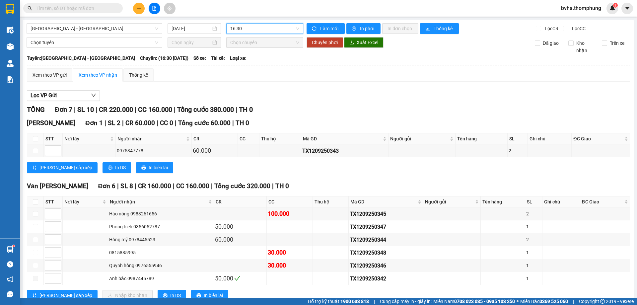  Describe the element at coordinates (161, 227) in the screenshot. I see `div: Phong bich 0356052787` at that location.